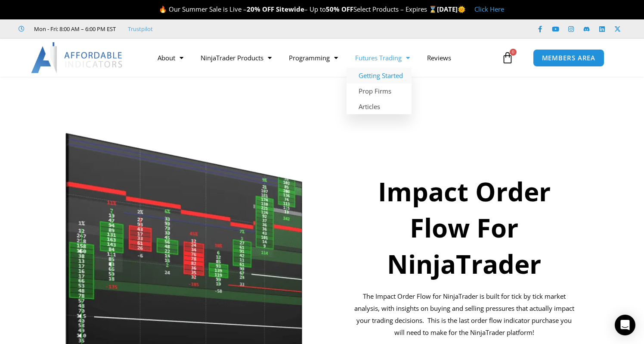 This screenshot has height=344, width=644. I want to click on strong: Sitewide, so click(290, 9).